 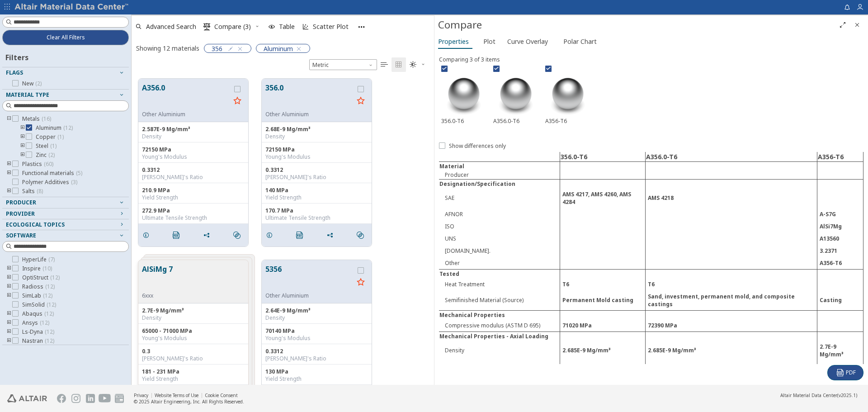 What do you see at coordinates (343, 65) in the screenshot?
I see `span: Metric` at bounding box center [343, 65].